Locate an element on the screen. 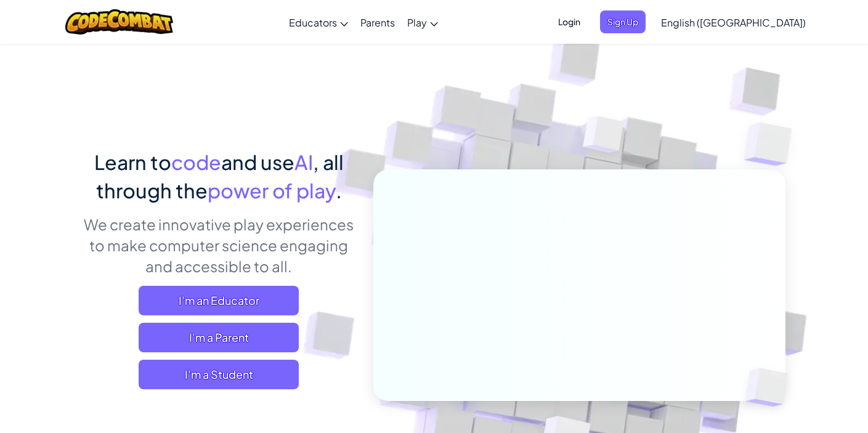 This screenshot has height=433, width=868. a: I'm a Parent is located at coordinates (219, 337).